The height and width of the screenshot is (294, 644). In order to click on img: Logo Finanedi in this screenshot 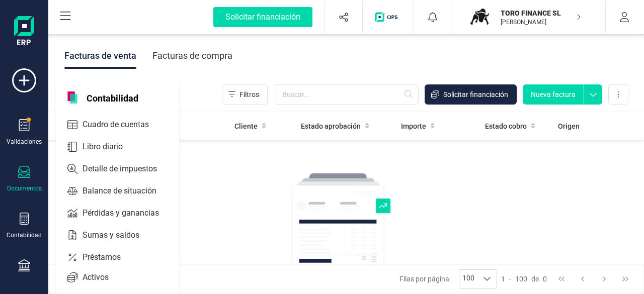, I will do `click(24, 32)`.